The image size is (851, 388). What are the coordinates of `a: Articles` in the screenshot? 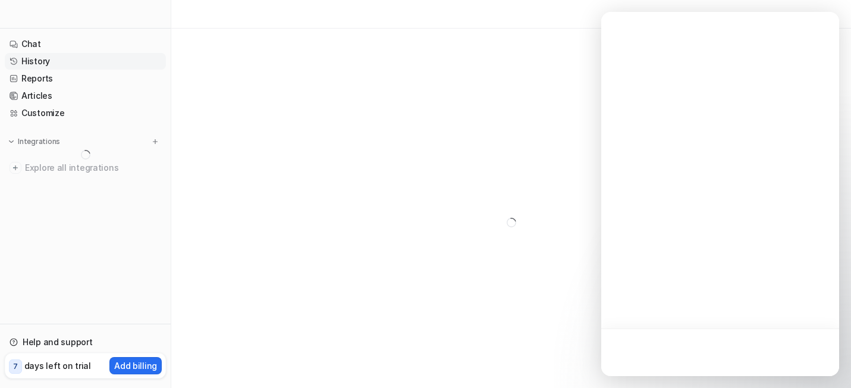 It's located at (85, 96).